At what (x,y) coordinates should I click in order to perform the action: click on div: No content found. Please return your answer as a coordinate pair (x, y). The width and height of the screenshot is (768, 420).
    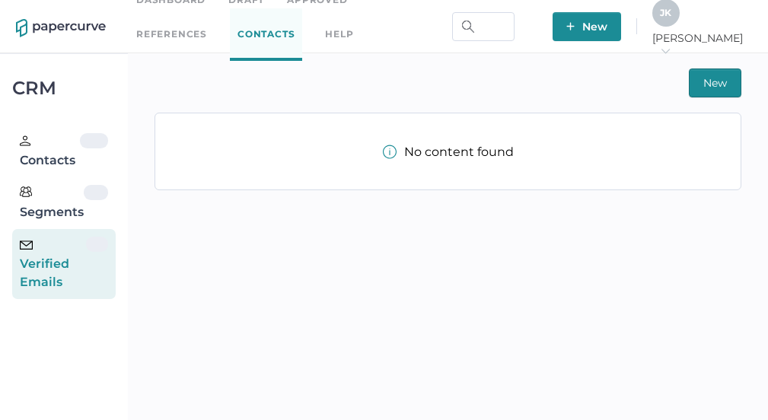
    Looking at the image, I should click on (449, 152).